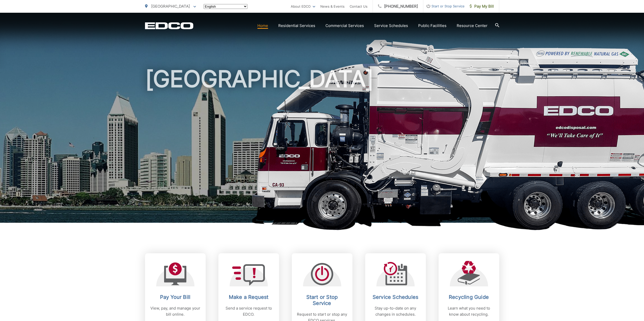 This screenshot has height=321, width=644. What do you see at coordinates (359, 6) in the screenshot?
I see `a: Contact Us` at bounding box center [359, 6].